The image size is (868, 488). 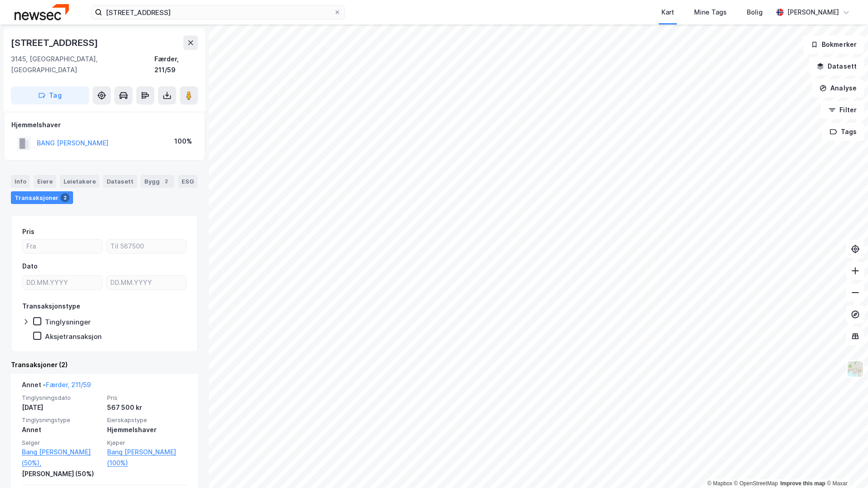 What do you see at coordinates (62, 398) in the screenshot?
I see `span: Tinglysningsdato` at bounding box center [62, 398].